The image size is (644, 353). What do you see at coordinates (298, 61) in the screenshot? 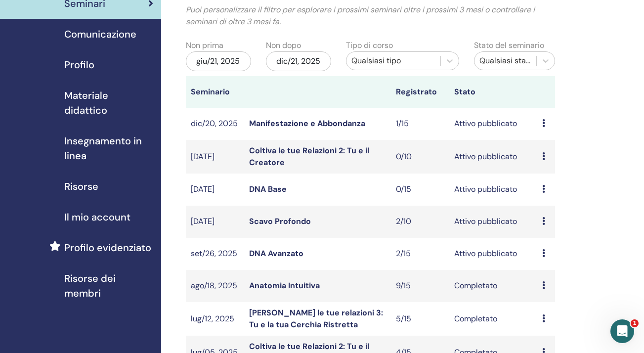
I see `div: dic/21, 2025` at bounding box center [298, 61].